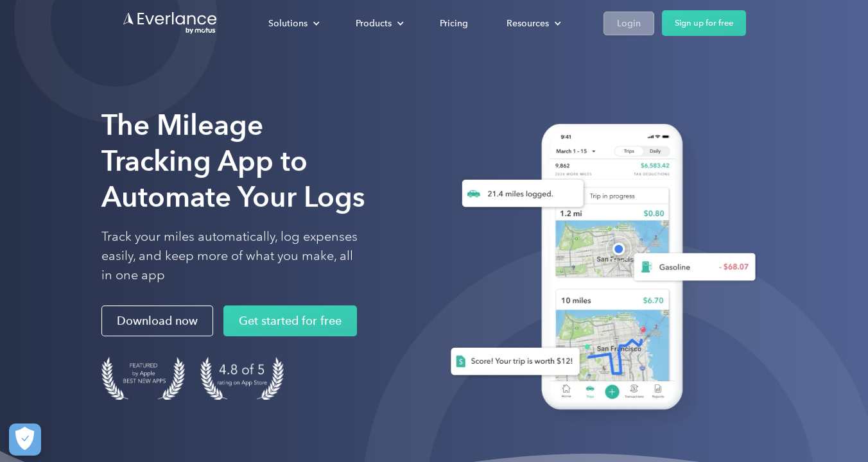 The height and width of the screenshot is (462, 868). Describe the element at coordinates (628, 23) in the screenshot. I see `div: Login` at that location.